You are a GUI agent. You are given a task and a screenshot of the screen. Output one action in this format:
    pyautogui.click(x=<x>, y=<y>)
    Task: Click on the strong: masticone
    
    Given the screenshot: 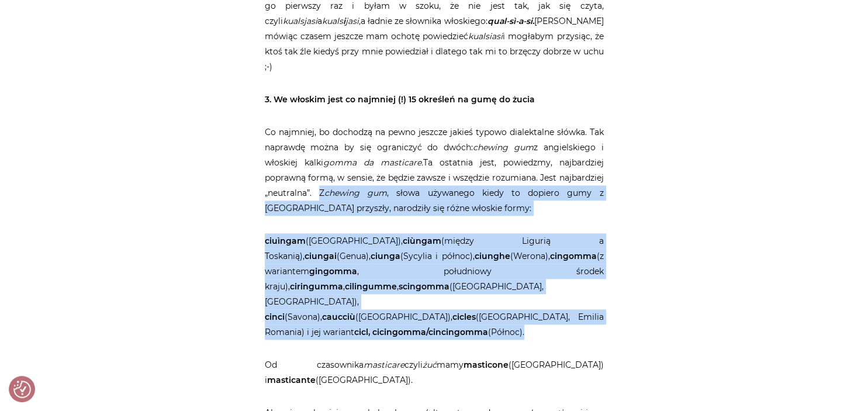 What is the action you would take?
    pyautogui.click(x=486, y=365)
    